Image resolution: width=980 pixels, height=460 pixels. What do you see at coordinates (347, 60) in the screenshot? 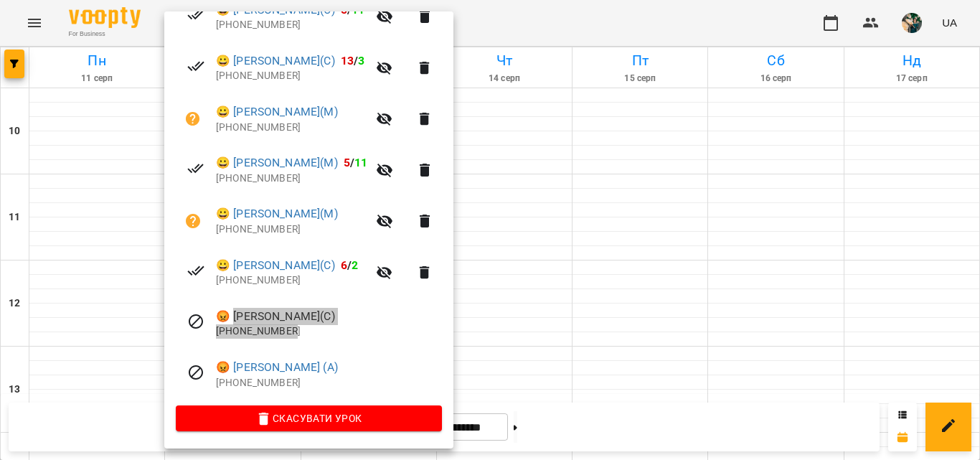
I see `span: 13` at bounding box center [347, 60].